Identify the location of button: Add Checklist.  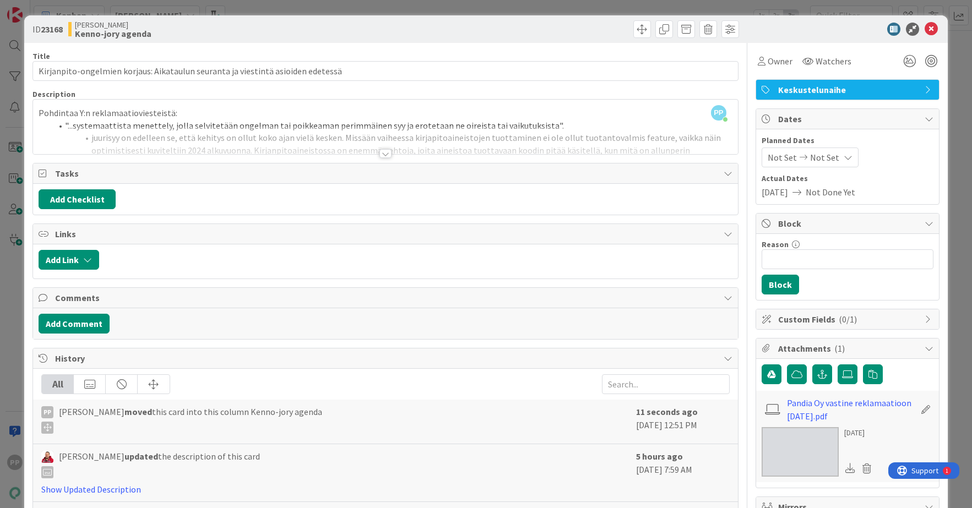
(77, 199).